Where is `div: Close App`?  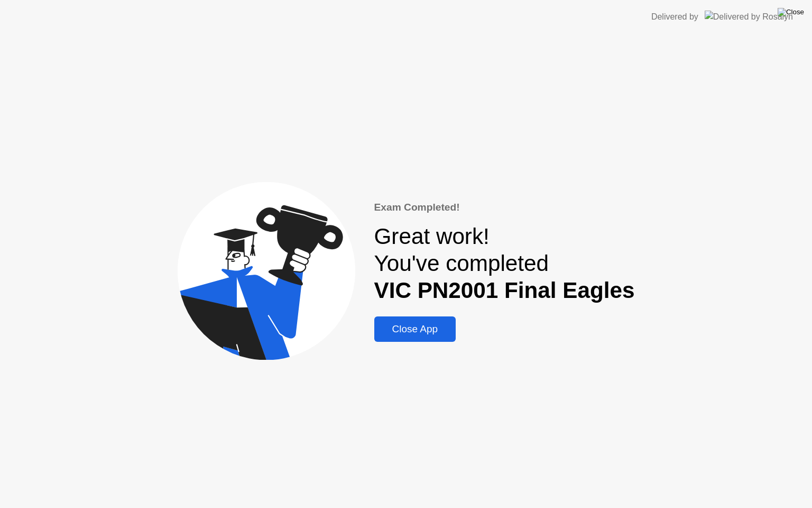
div: Close App is located at coordinates (415, 328).